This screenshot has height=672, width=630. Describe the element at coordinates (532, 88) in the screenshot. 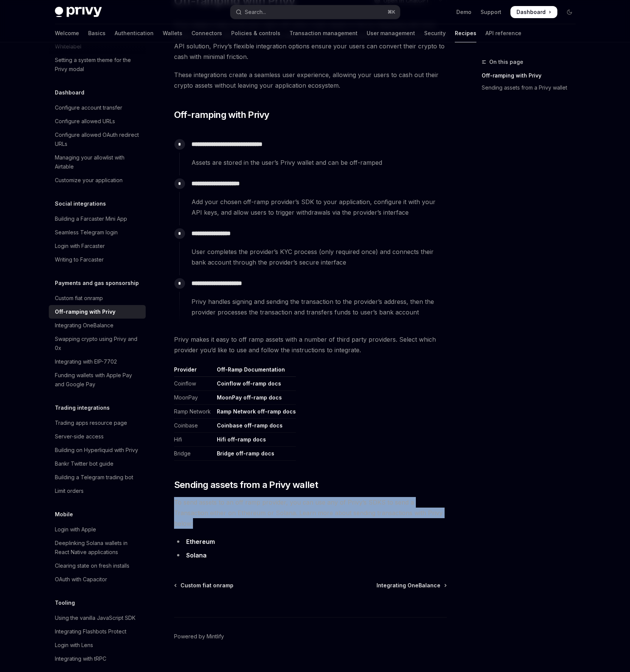

I see `a: Sending assets from a Privy wallet` at that location.